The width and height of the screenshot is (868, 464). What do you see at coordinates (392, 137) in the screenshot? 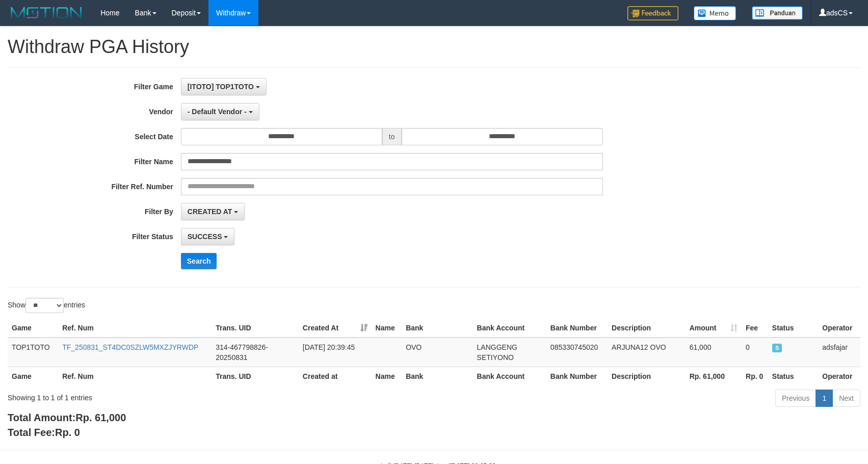
I see `span: to` at bounding box center [392, 137].